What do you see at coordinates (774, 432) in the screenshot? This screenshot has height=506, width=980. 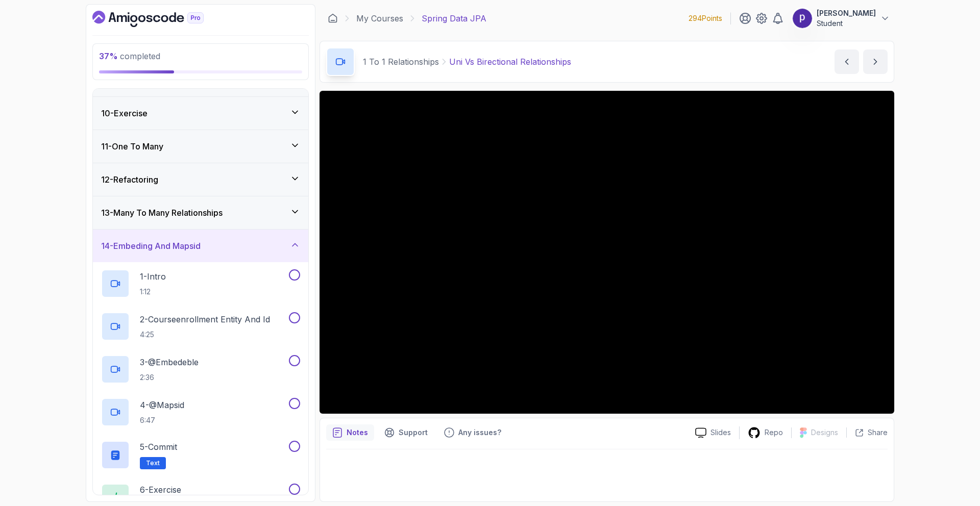 I see `p: Repo` at bounding box center [774, 432].